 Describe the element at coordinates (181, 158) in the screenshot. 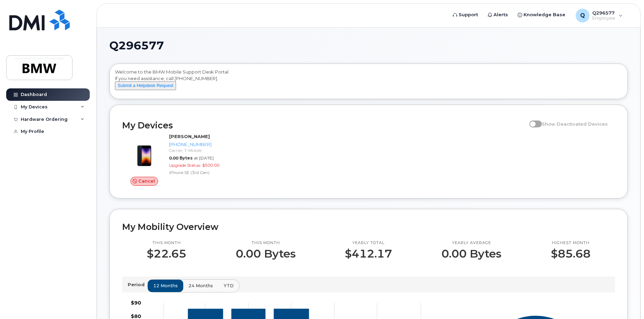

I see `span: 0.00 Bytes` at that location.